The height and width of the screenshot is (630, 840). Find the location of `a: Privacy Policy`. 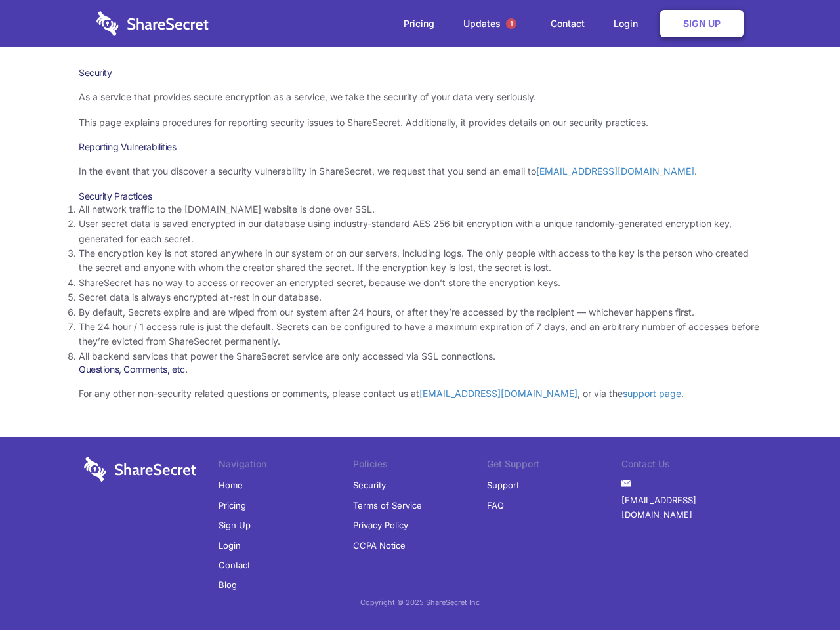

a: Privacy Policy is located at coordinates (381, 525).